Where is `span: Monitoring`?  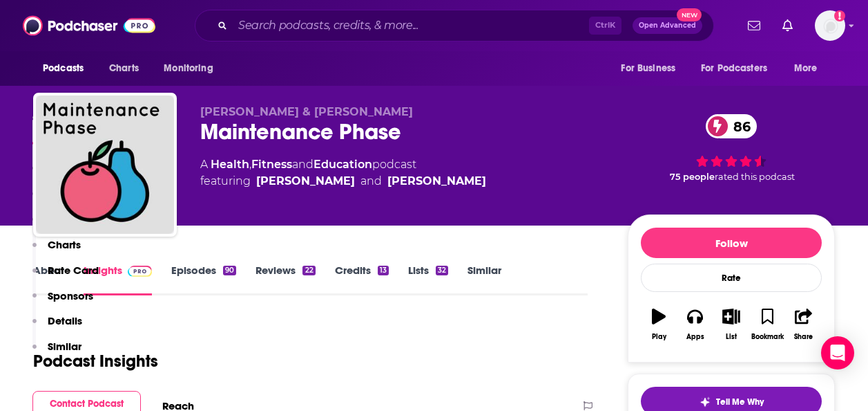
span: Monitoring is located at coordinates (188, 68).